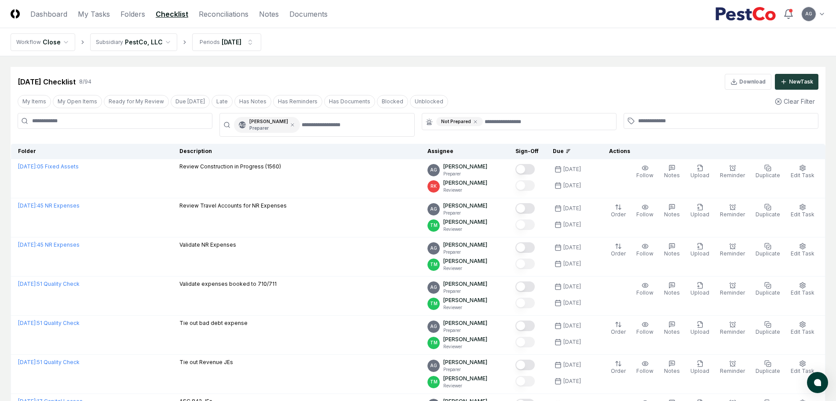 This screenshot has width=836, height=401. I want to click on p: Validate expenses booked to 710/711, so click(228, 284).